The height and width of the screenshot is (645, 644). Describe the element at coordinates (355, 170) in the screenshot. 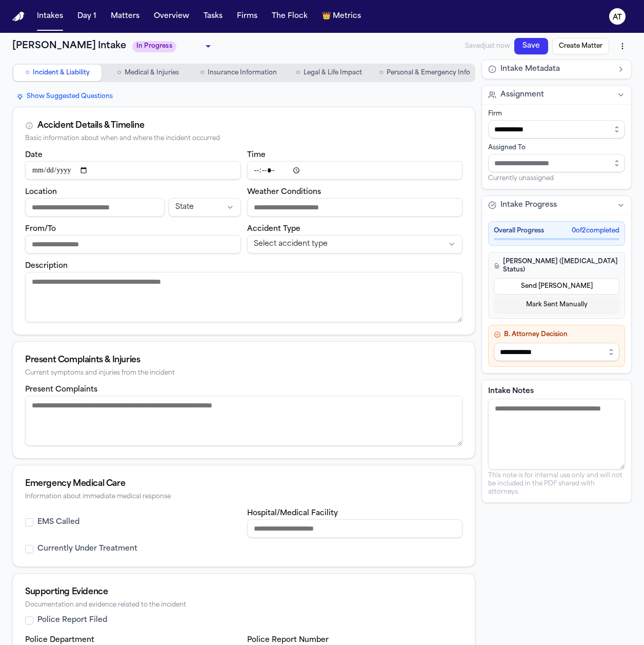

I see `input: Incident time` at that location.